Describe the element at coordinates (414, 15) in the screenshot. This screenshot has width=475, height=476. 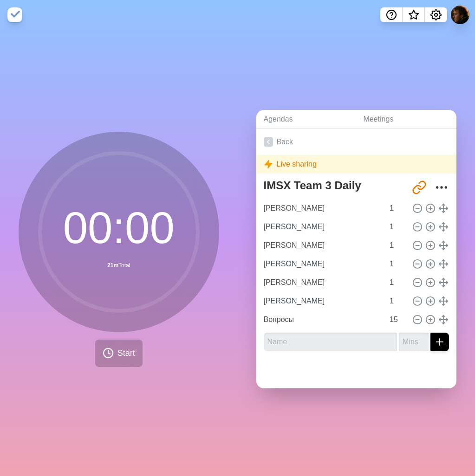
I see `button: What’s new` at that location.